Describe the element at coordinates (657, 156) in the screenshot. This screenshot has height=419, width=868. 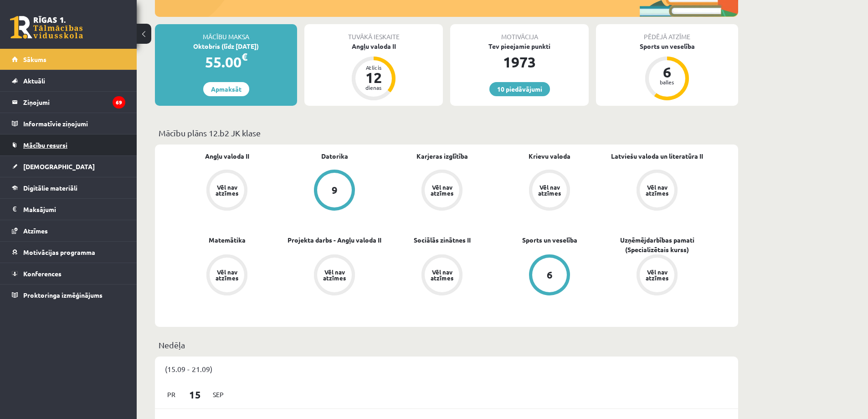
I see `a: Latviešu valoda un literatūra II` at that location.